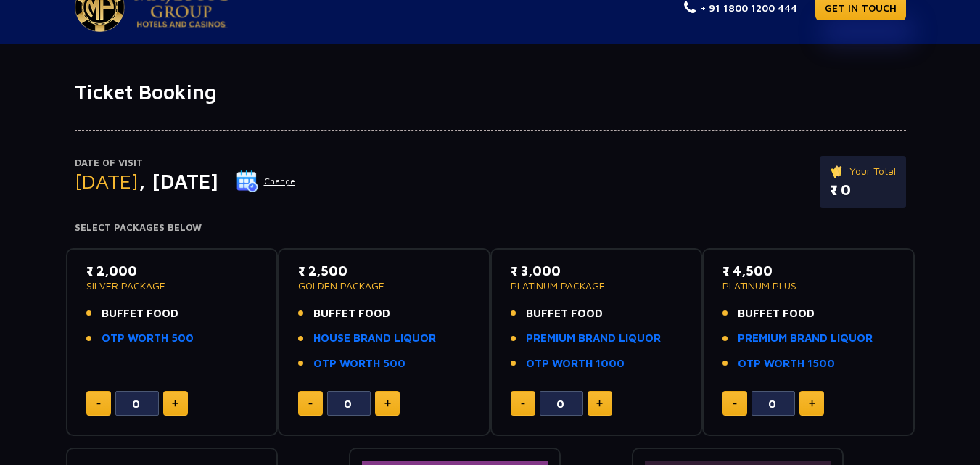 This screenshot has width=980, height=465. What do you see at coordinates (576, 363) in the screenshot?
I see `a: OTP WORTH 1000` at bounding box center [576, 363].